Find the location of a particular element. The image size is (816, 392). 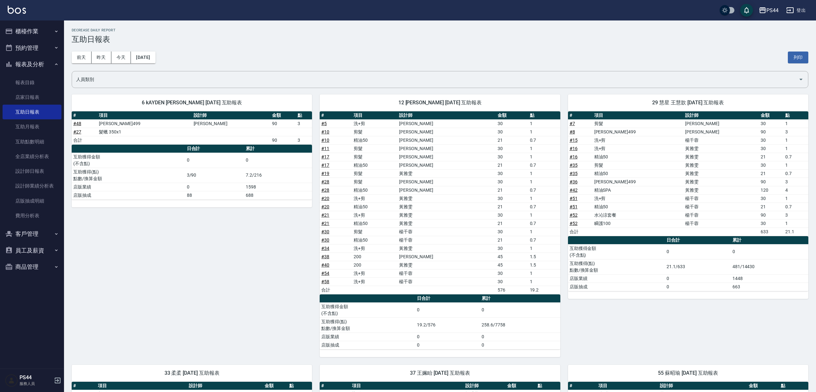

a: #30 is located at coordinates (325, 232).